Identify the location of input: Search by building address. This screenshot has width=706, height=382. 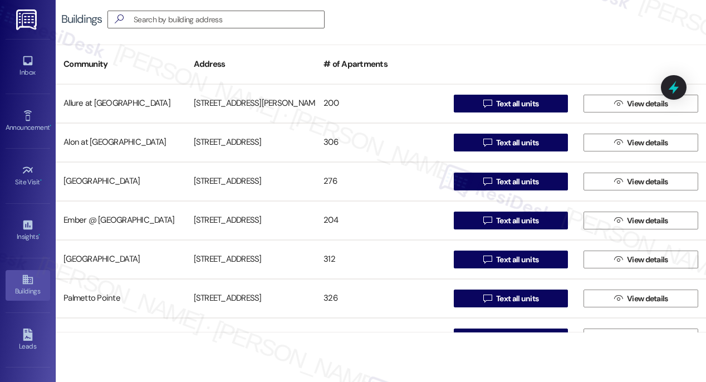
(229, 19).